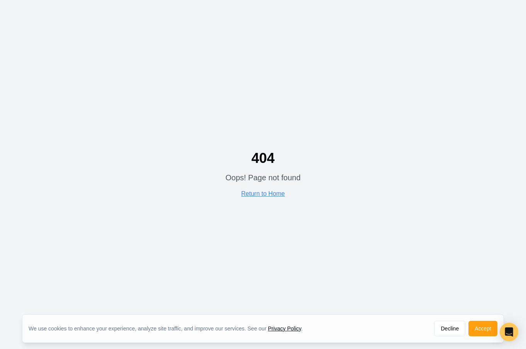 The image size is (526, 349). Describe the element at coordinates (482, 328) in the screenshot. I see `button: Accept` at that location.